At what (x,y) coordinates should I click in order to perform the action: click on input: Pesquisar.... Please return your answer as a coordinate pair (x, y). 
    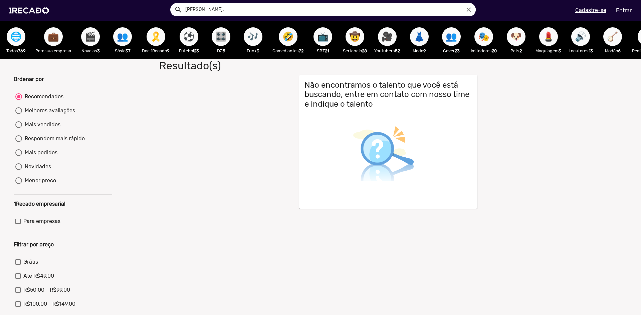
    Looking at the image, I should click on (328, 10).